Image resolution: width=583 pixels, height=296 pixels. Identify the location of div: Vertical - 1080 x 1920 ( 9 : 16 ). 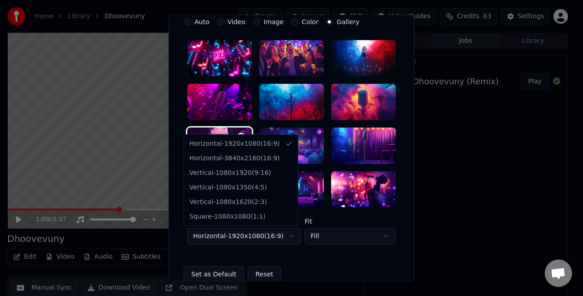
(230, 173).